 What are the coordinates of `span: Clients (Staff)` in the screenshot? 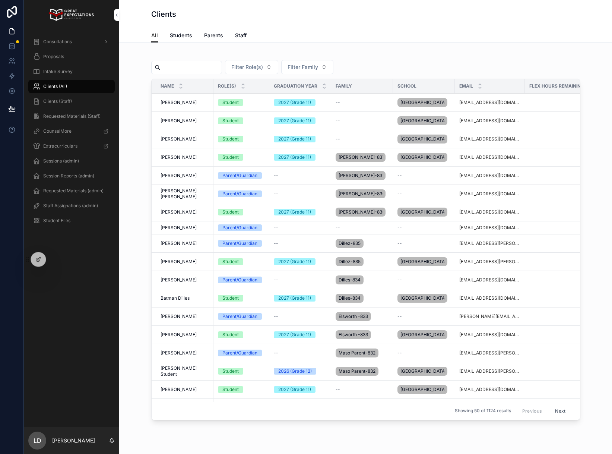 It's located at (57, 101).